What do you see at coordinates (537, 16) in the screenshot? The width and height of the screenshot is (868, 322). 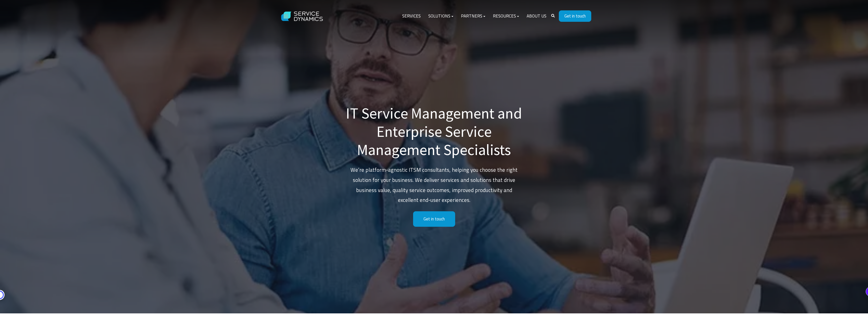 I see `a: About Us` at bounding box center [537, 16].